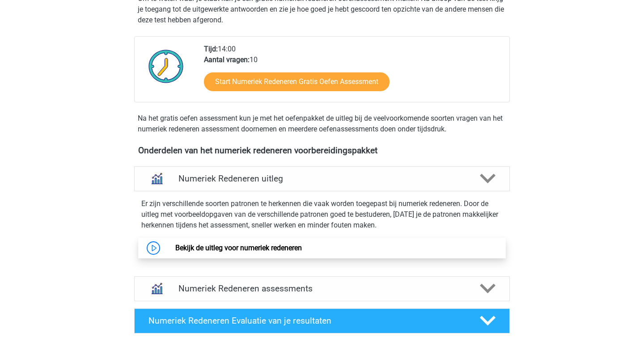  Describe the element at coordinates (297, 82) in the screenshot. I see `a: Start Numeriek Redeneren Gratis Oefen Assessment` at that location.